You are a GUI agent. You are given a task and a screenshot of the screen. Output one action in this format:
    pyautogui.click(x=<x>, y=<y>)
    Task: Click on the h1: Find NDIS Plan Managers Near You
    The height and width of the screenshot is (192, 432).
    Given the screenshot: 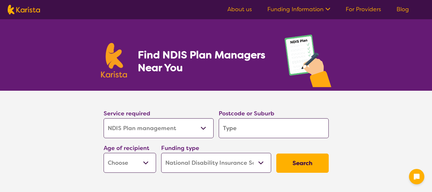 What is the action you would take?
    pyautogui.click(x=205, y=61)
    